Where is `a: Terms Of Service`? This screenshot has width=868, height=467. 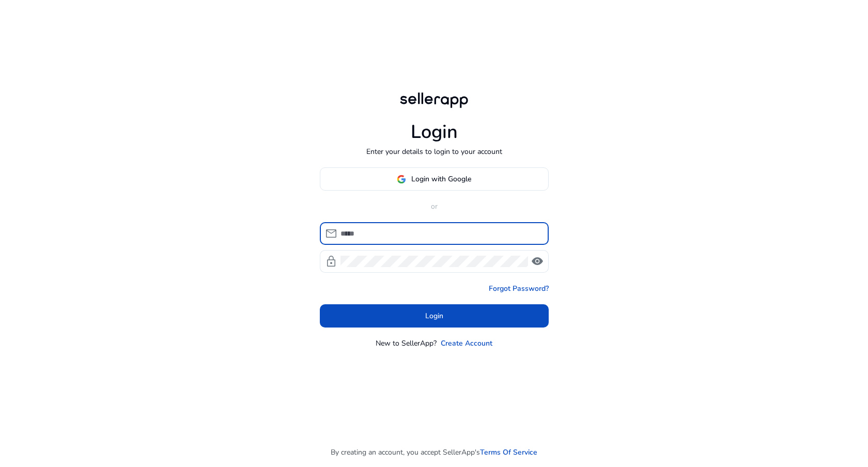
a: Terms Of Service is located at coordinates (509, 452).